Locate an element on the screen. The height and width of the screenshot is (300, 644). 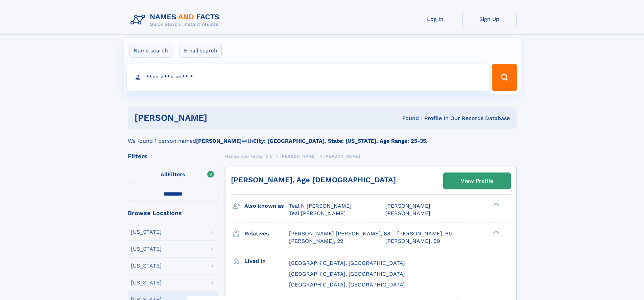
label: Filters is located at coordinates (173, 175).